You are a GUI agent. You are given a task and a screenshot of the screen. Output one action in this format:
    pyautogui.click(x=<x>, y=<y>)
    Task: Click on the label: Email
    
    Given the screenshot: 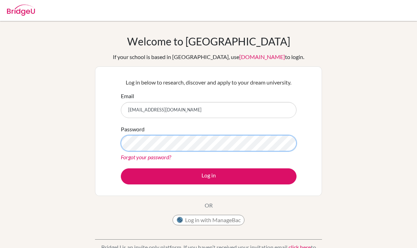 What is the action you would take?
    pyautogui.click(x=127, y=96)
    